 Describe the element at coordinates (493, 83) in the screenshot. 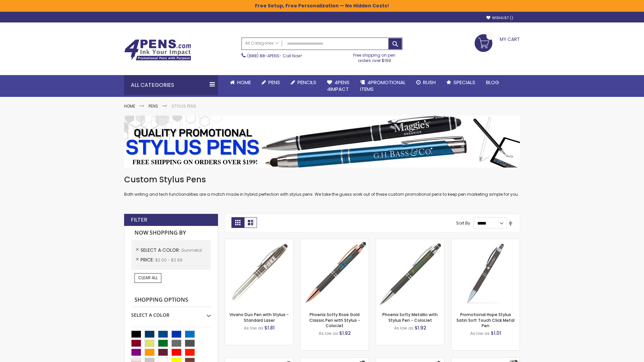

I see `a: Blog` at that location.